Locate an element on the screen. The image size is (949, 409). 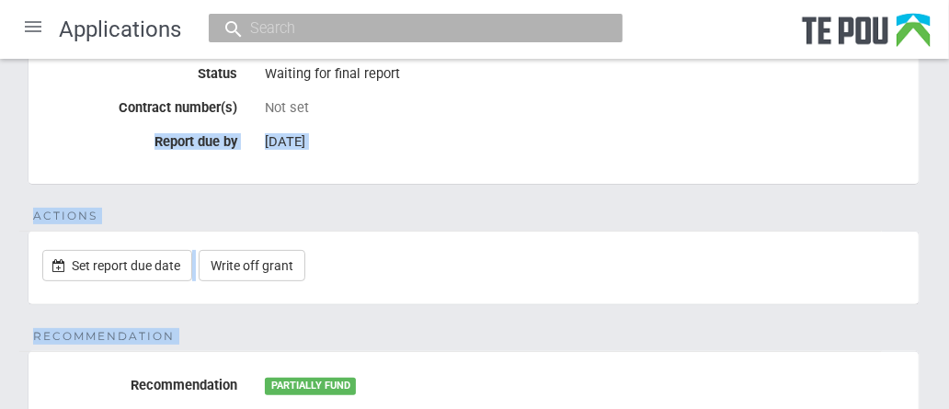
input: Search is located at coordinates (407, 28).